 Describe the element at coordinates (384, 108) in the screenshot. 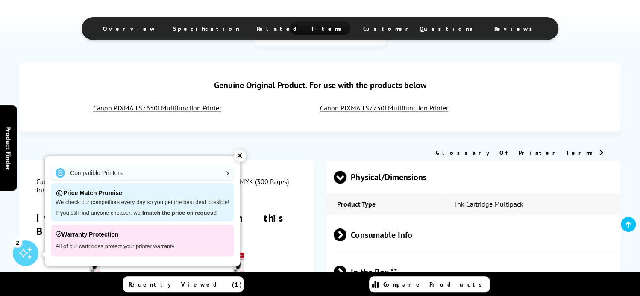

I see `a: Canon PIXMA TS7750i Multifunction Printer` at that location.